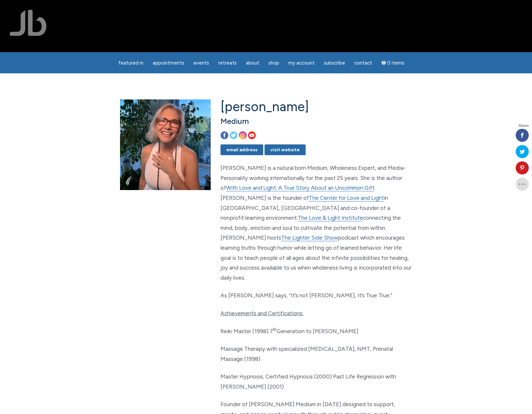 Image resolution: width=532 pixels, height=414 pixels. I want to click on a: Cart0 items, so click(393, 62).